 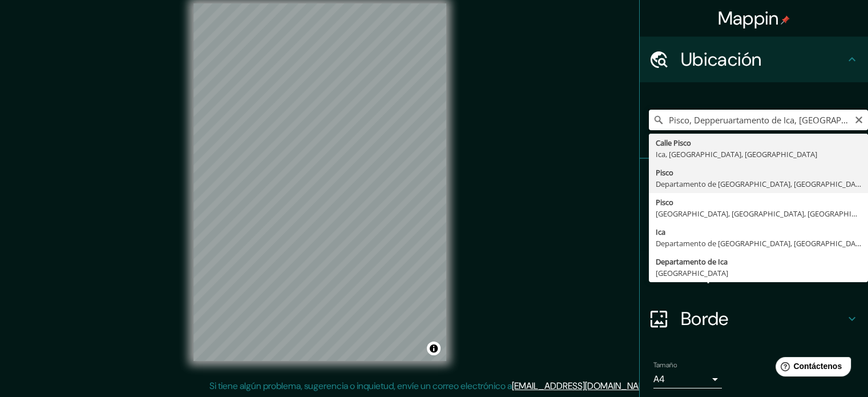 I want to click on input: Elige tu ciudad o zona, so click(x=758, y=120).